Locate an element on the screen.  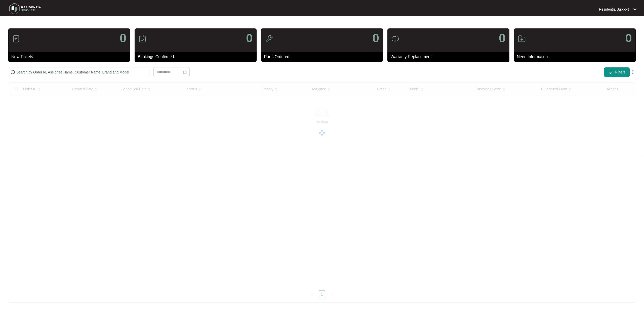
p: Parts Ordered is located at coordinates (323, 57).